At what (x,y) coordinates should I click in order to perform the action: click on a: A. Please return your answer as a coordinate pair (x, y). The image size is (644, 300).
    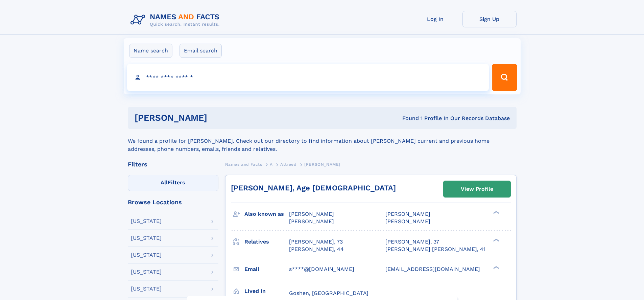
    Looking at the image, I should click on (271, 164).